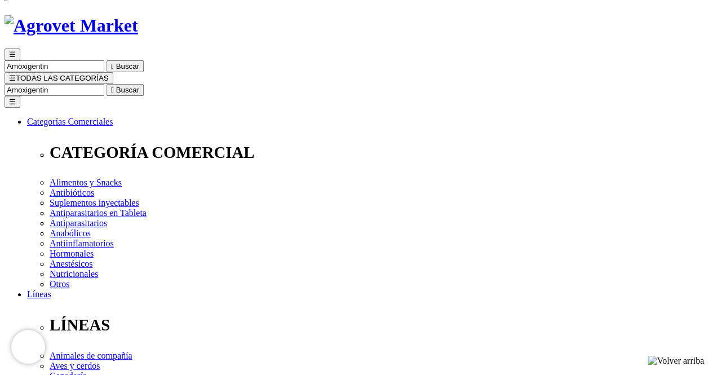  I want to click on span: Antiparasitarios en Tableta, so click(98, 212).